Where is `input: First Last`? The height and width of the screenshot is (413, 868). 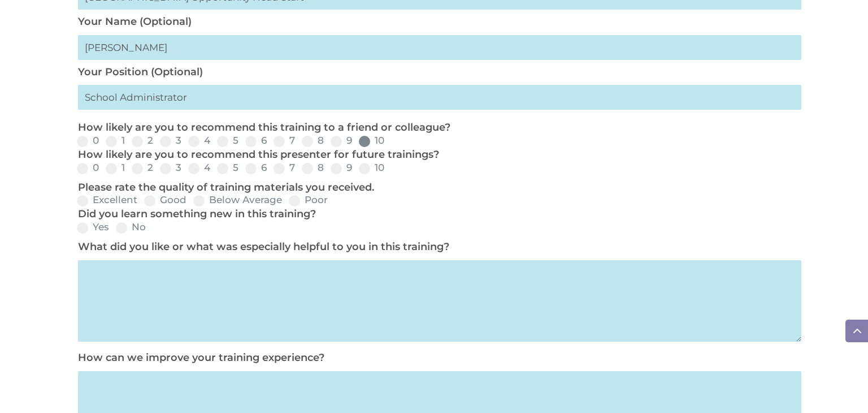
input: First Last is located at coordinates (440, 47).